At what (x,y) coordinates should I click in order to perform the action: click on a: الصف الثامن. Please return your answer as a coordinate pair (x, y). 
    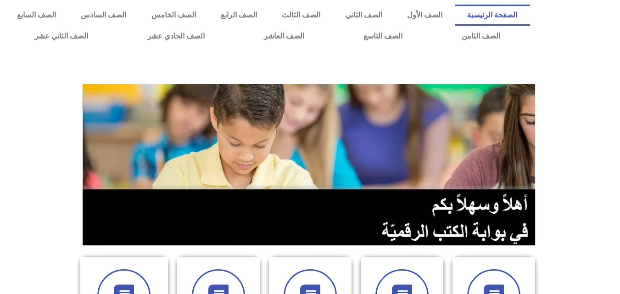
    Looking at the image, I should click on (481, 36).